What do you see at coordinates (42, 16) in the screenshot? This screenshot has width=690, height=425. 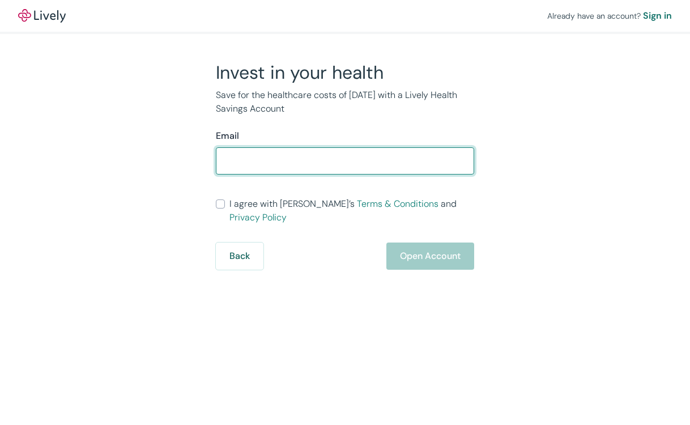 I see `img: Lively` at bounding box center [42, 16].